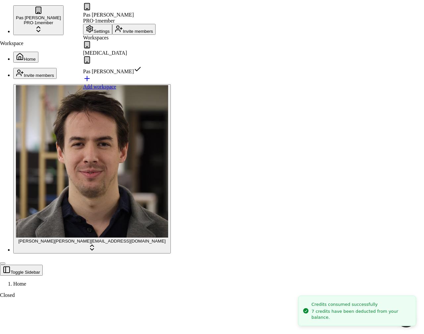 The height and width of the screenshot is (334, 424). Describe the element at coordinates (134, 29) in the screenshot. I see `button: Invite members` at that location.